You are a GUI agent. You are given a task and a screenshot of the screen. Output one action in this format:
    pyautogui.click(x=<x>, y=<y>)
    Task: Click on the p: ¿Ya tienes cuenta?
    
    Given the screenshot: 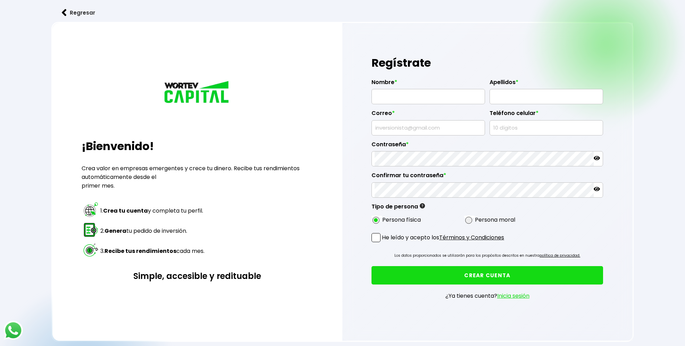 What is the action you would take?
    pyautogui.click(x=487, y=295)
    